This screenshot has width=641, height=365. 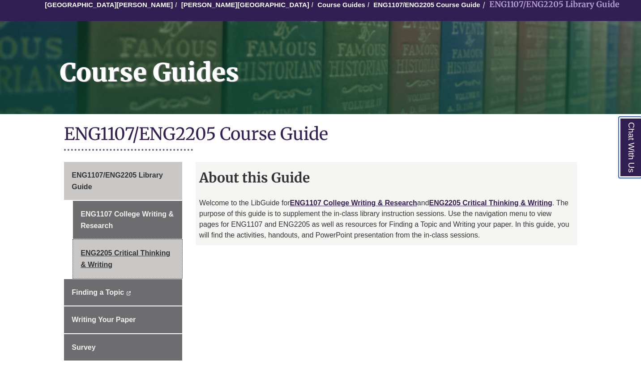 What do you see at coordinates (427, 4) in the screenshot?
I see `a: ENG1107/ENG2205 Course Guide` at bounding box center [427, 4].